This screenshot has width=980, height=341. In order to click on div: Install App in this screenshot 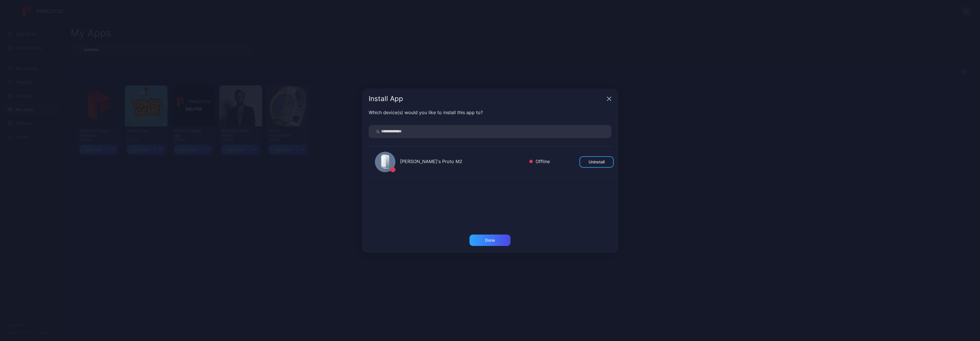, I will do `click(487, 99)`.